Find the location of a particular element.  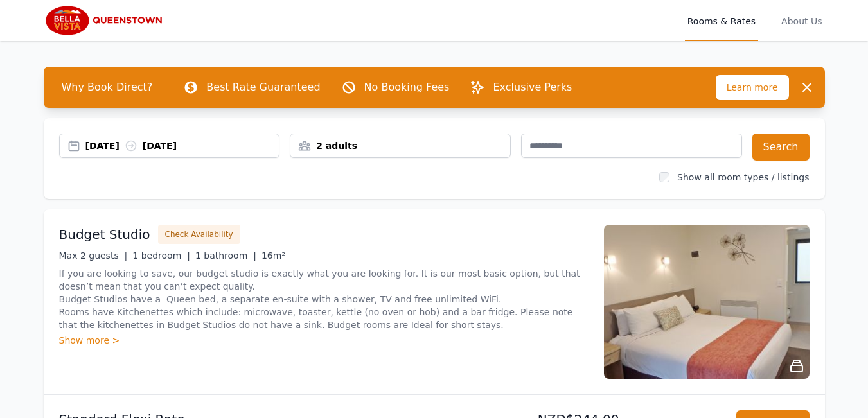

span: 16m² is located at coordinates (273, 255).